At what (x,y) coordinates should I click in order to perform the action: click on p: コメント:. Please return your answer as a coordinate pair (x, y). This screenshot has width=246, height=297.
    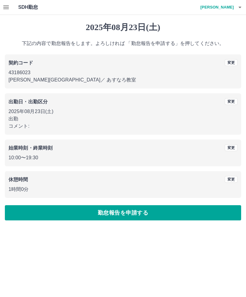
    Looking at the image, I should click on (123, 126).